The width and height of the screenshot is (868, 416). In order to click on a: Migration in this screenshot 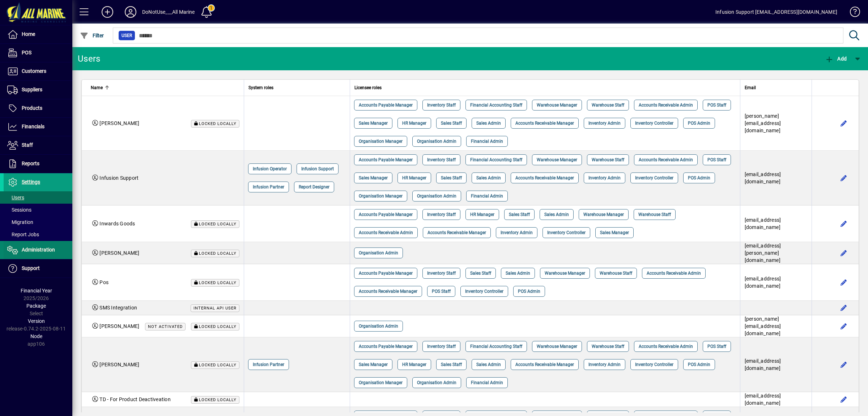, I will do `click(38, 222)`.